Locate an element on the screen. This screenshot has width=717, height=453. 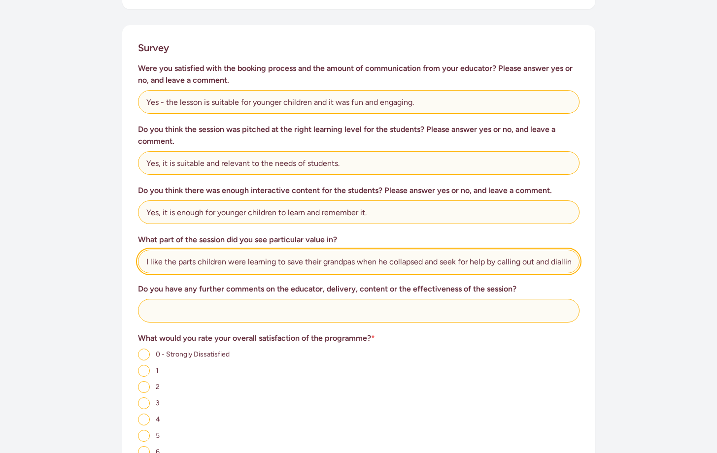
h3: Do you think the session was pitched at the right learning level for the students? Please answer ... is located at coordinates (359, 136).